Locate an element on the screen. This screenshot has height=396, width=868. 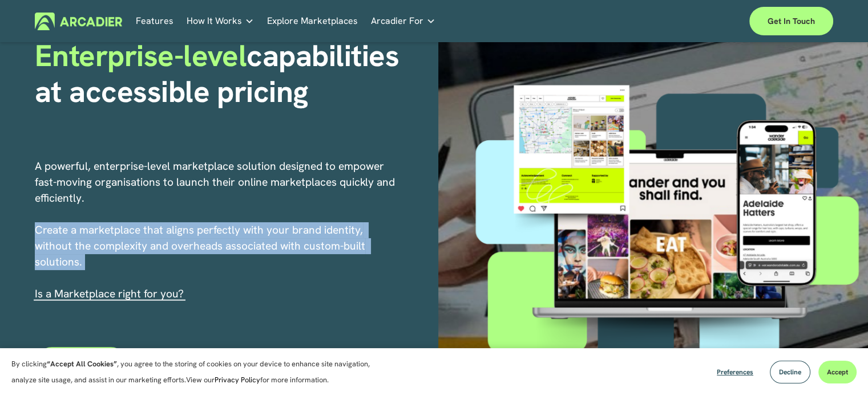
a: Contact Us is located at coordinates (81, 364).